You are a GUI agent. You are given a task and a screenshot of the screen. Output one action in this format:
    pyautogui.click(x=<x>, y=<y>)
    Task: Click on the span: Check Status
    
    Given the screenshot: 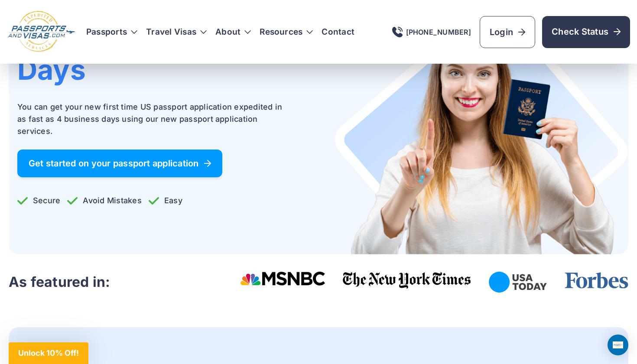 What is the action you would take?
    pyautogui.click(x=585, y=32)
    